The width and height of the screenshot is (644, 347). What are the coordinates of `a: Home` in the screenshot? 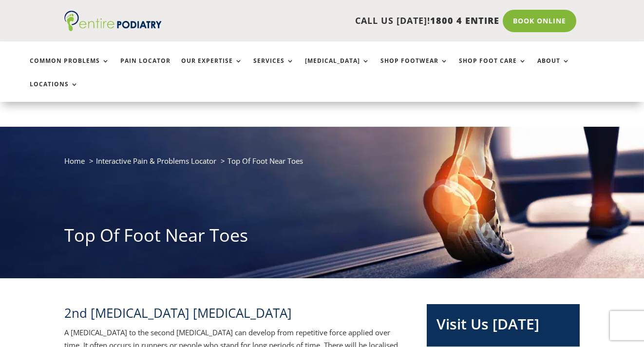 It's located at (74, 161).